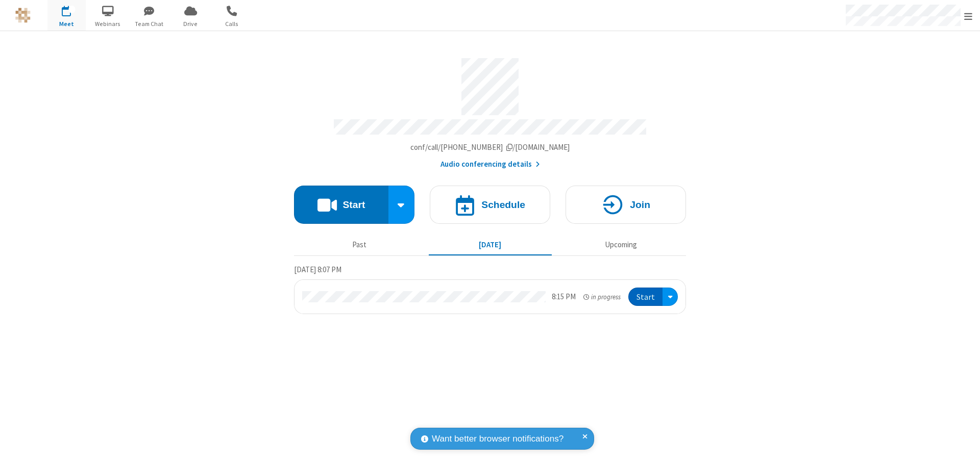 Image resolution: width=980 pixels, height=467 pixels. I want to click on span: Meet, so click(66, 24).